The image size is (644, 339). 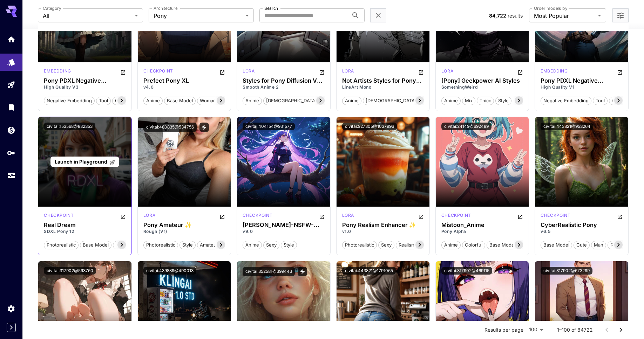 I want to click on label: Order models by, so click(x=550, y=8).